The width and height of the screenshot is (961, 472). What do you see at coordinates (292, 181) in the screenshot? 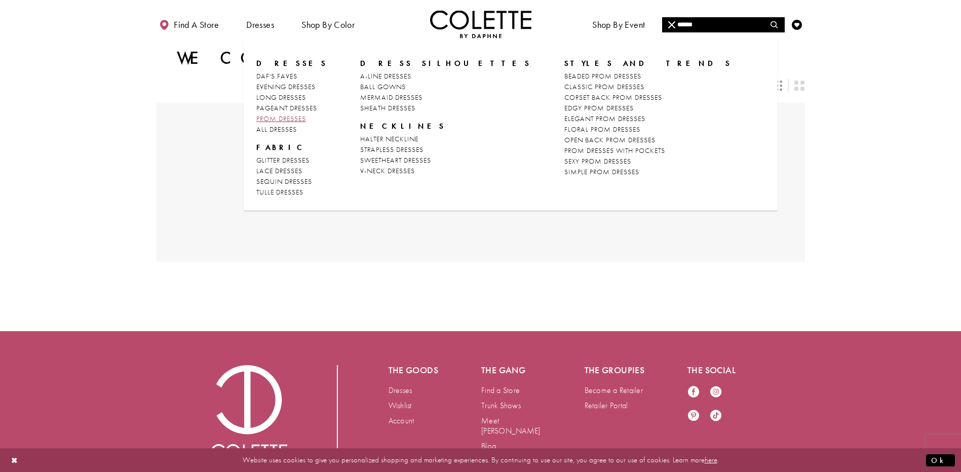
I see `a: SEQUIN DRESSES` at bounding box center [292, 181].